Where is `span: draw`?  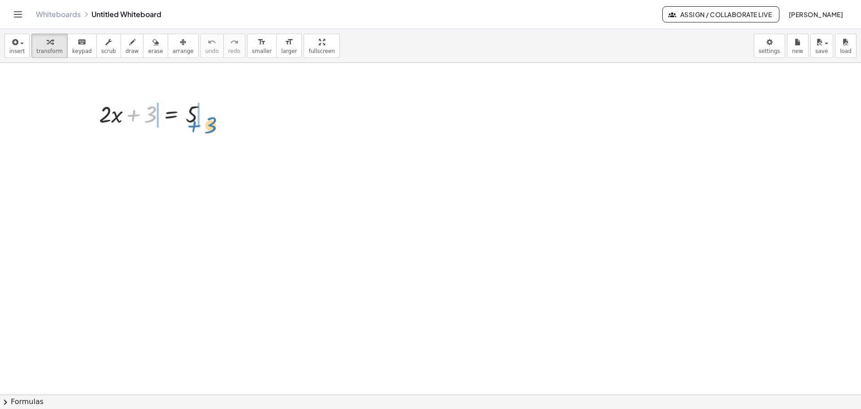 span: draw is located at coordinates (132, 51).